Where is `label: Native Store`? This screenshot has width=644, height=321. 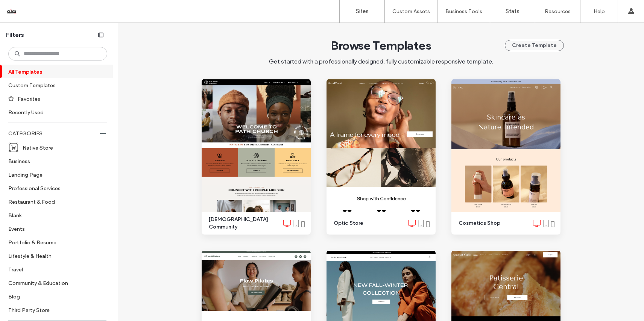 label: Native Store is located at coordinates (62, 147).